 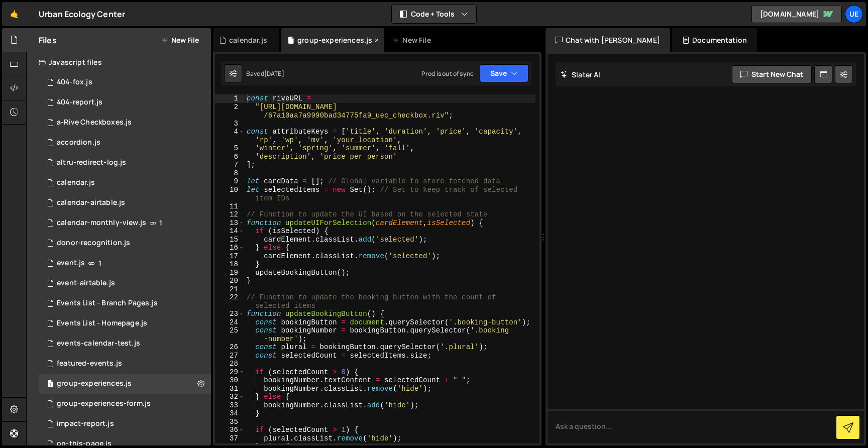 What do you see at coordinates (447, 74) in the screenshot?
I see `div: Prod is out of sync` at bounding box center [447, 74].